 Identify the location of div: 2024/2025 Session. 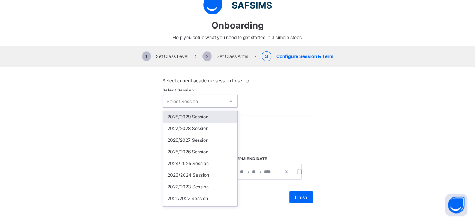
(200, 163).